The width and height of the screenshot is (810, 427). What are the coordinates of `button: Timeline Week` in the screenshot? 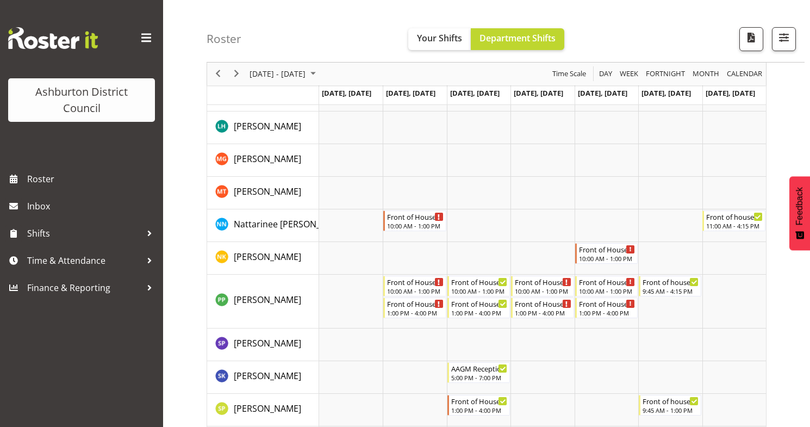 It's located at (629, 74).